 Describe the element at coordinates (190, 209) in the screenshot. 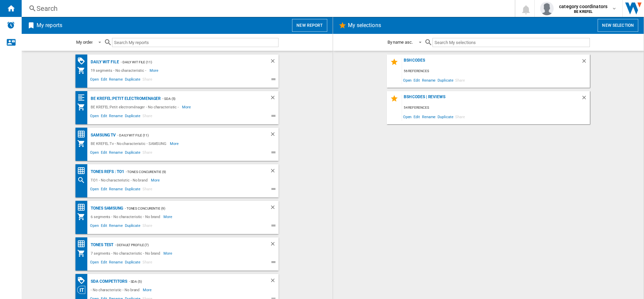

I see `div: - Tones concurentie (9)` at that location.